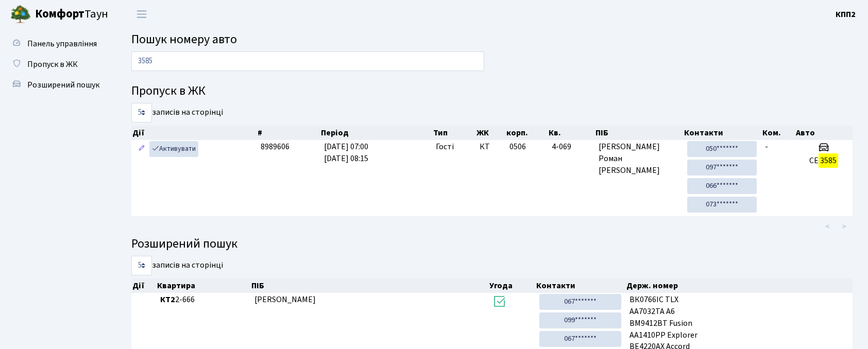 This screenshot has width=868, height=349. Describe the element at coordinates (275, 147) in the screenshot. I see `span: 8989606` at that location.